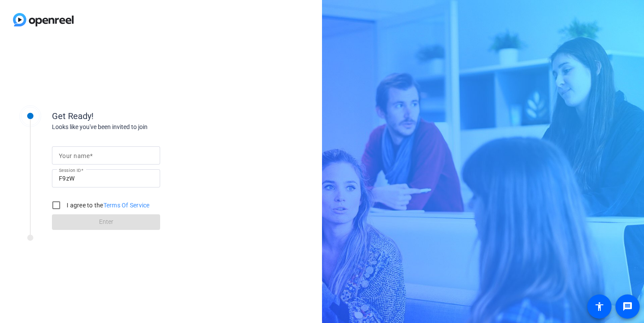 This screenshot has height=323, width=644. What do you see at coordinates (74, 156) in the screenshot?
I see `mat-label: Your name` at bounding box center [74, 156].